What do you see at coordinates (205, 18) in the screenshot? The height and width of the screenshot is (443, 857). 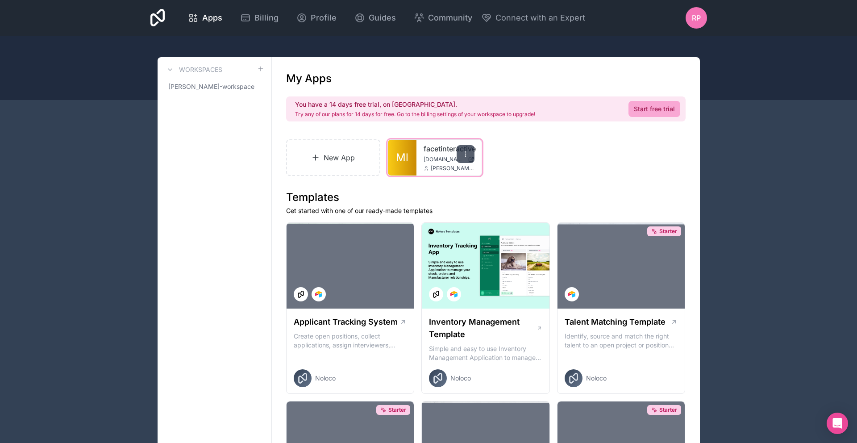 I see `a: Apps` at bounding box center [205, 18].